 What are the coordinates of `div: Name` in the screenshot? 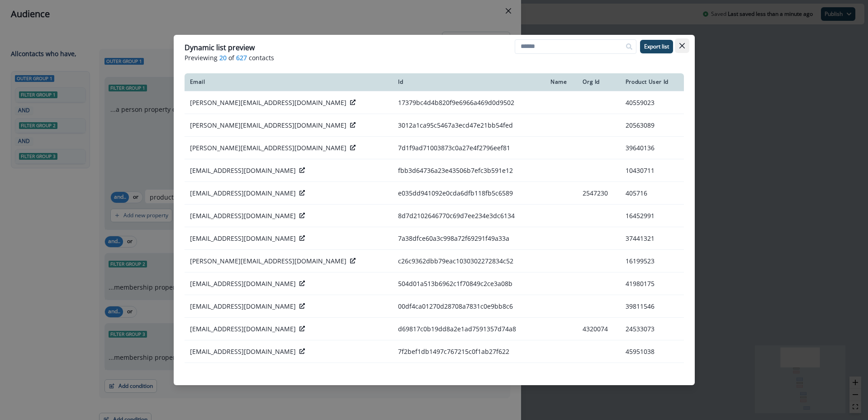 It's located at (561, 82).